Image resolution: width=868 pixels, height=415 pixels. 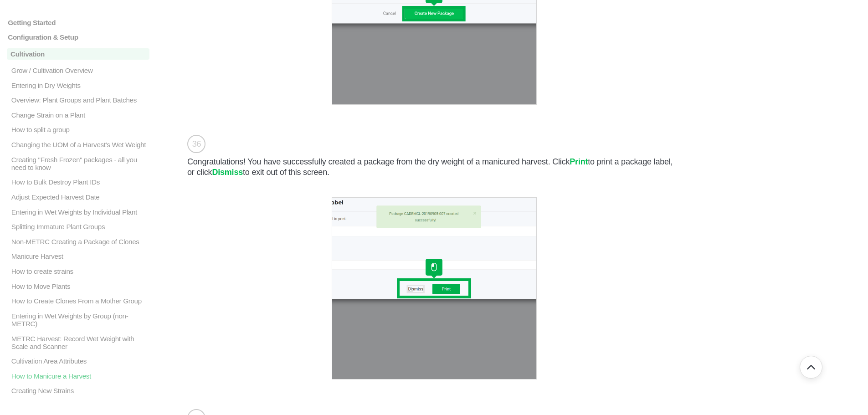 I want to click on p: Entering in Wet Weights by Individual Plant, so click(x=80, y=211).